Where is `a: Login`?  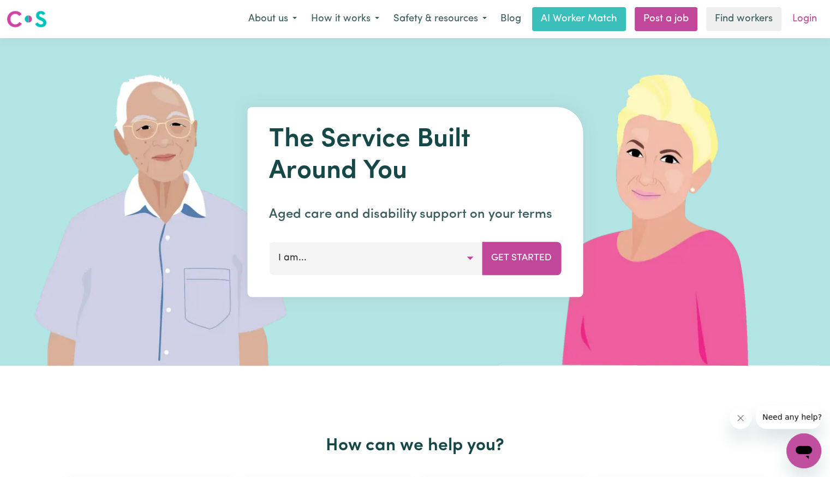 a: Login is located at coordinates (804, 19).